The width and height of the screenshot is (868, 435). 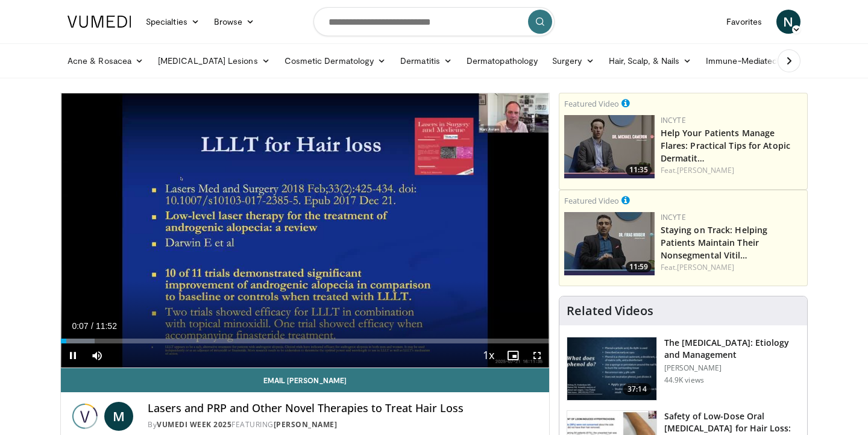 I want to click on div: By FEATURING, so click(x=343, y=425).